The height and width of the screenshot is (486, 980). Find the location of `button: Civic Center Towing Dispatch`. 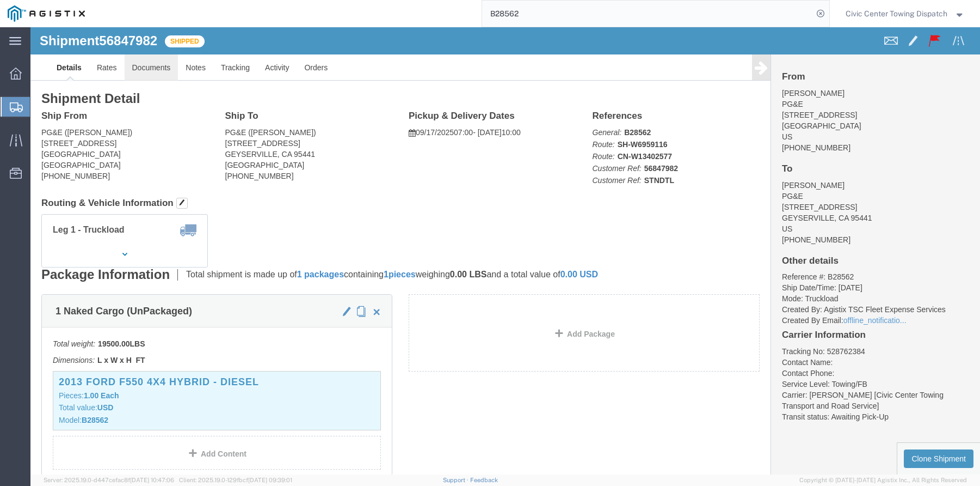

button: Civic Center Towing Dispatch is located at coordinates (906, 13).